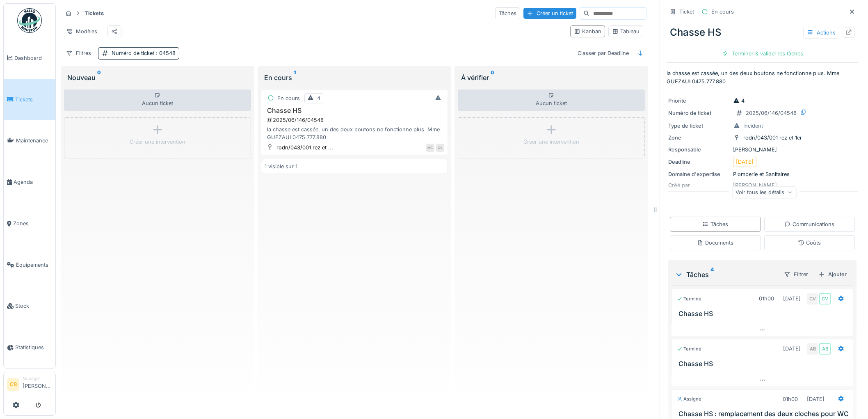 The width and height of the screenshot is (868, 419). What do you see at coordinates (809, 224) in the screenshot?
I see `div: Communications` at bounding box center [809, 224].